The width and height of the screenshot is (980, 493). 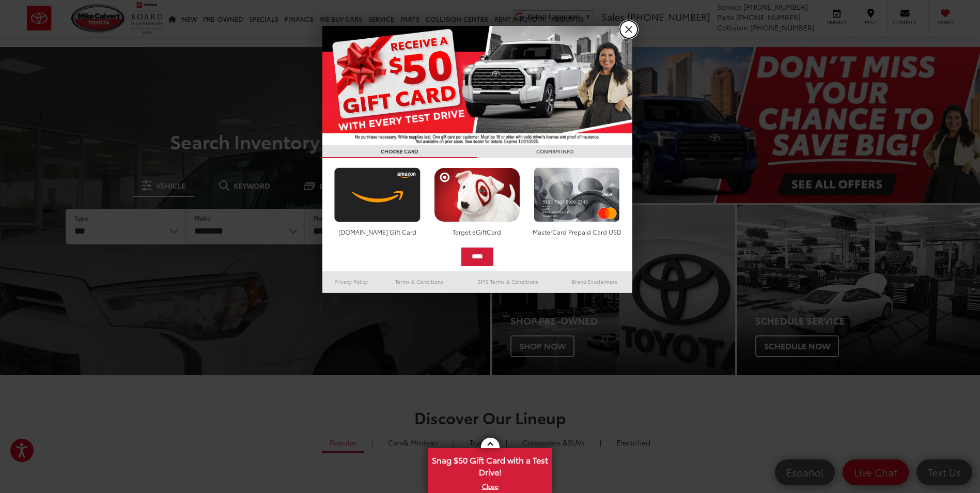 I want to click on a: Terms & Conditions, so click(x=419, y=282).